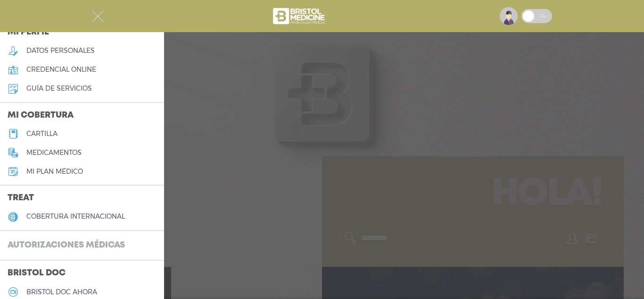 Image resolution: width=644 pixels, height=299 pixels. Describe the element at coordinates (62, 292) in the screenshot. I see `h5: Bristol doc ahora` at that location.